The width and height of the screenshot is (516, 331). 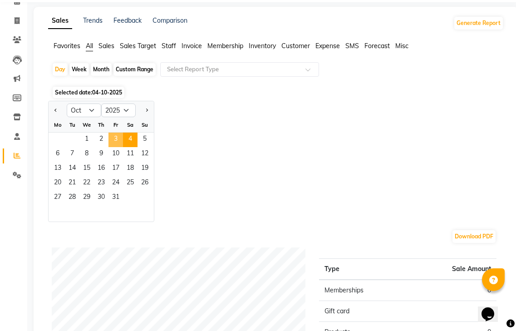 I want to click on div: Monday, October 6, 2025, so click(x=58, y=154).